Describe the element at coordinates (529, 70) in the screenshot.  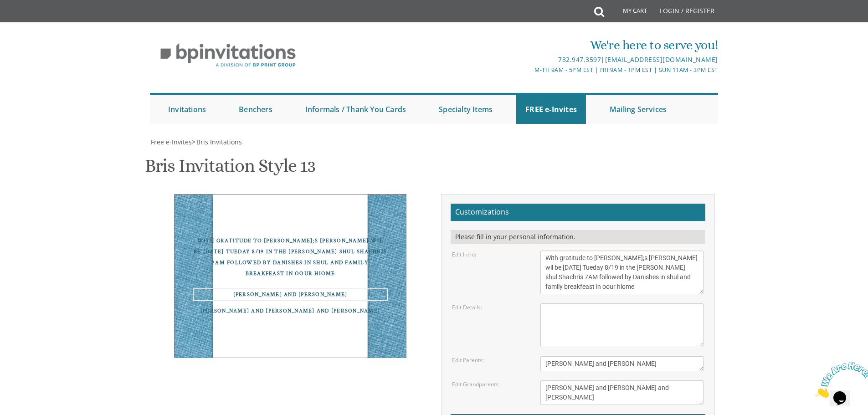
I see `div: M-Th 9am - 5pm EST | Fri 9am - 1pm EST | Sun 11am - 3pm EST` at that location.